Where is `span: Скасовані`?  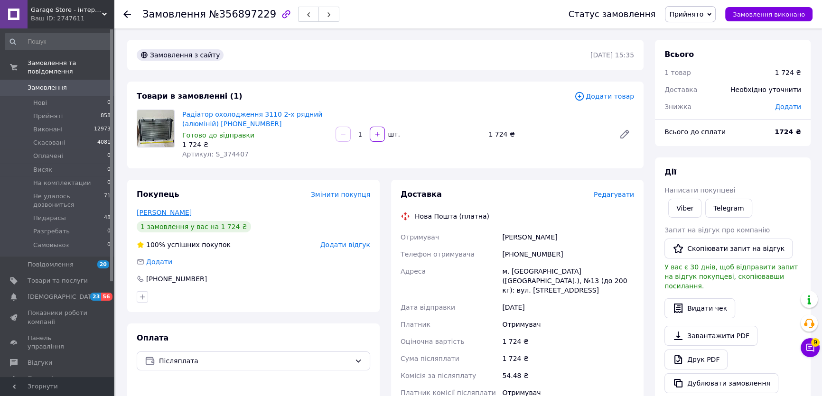 span: Скасовані is located at coordinates (49, 143).